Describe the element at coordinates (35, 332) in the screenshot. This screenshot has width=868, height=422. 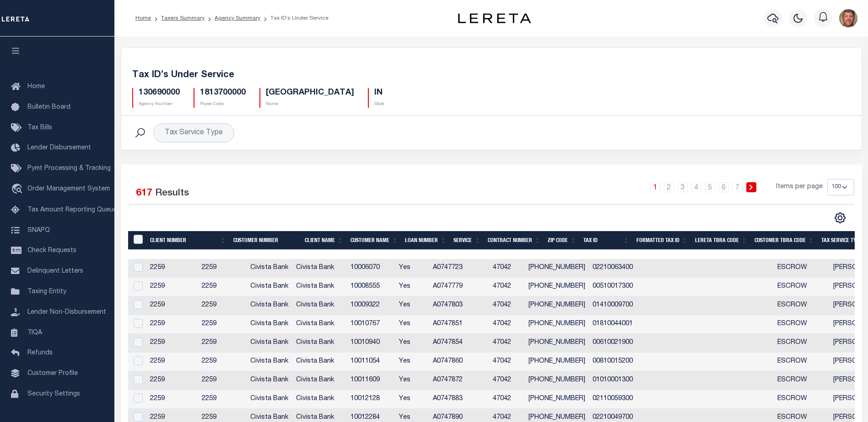
I see `span: TIQA` at that location.